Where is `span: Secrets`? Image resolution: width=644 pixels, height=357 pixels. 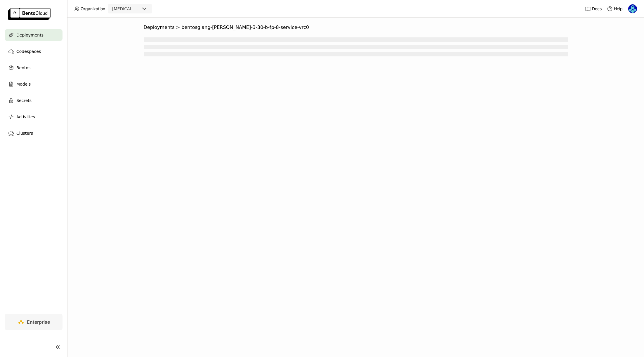 span: Secrets is located at coordinates (24, 100).